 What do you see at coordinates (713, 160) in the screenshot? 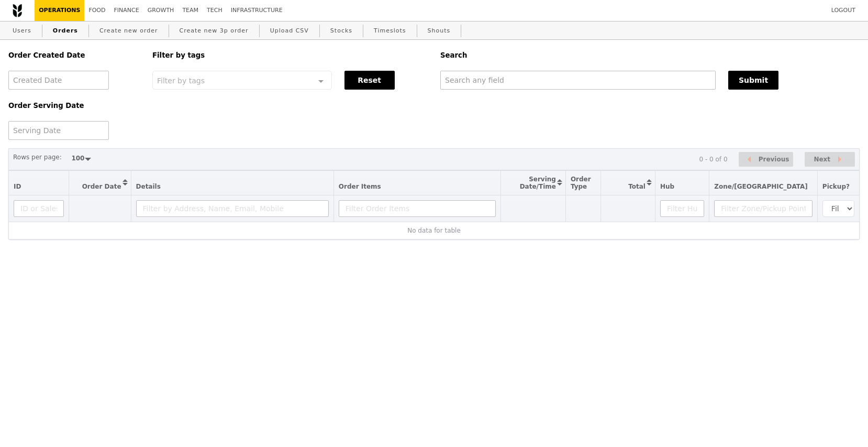
I see `div: 0 - 0 of 0` at bounding box center [713, 160].